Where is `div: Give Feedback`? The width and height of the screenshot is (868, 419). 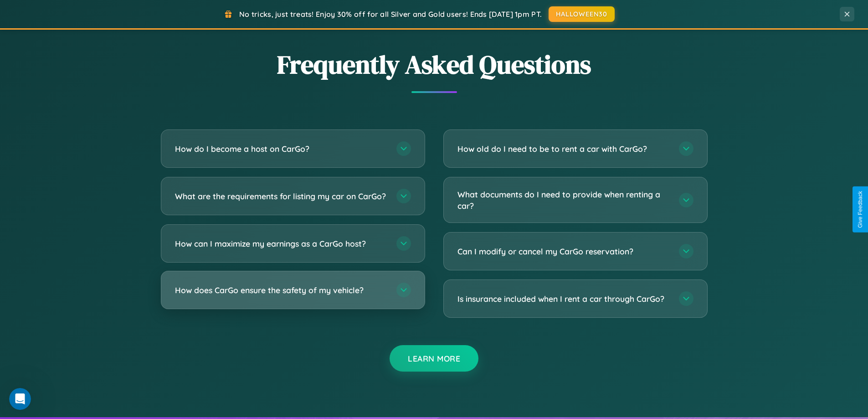 div: Give Feedback is located at coordinates (860, 209).